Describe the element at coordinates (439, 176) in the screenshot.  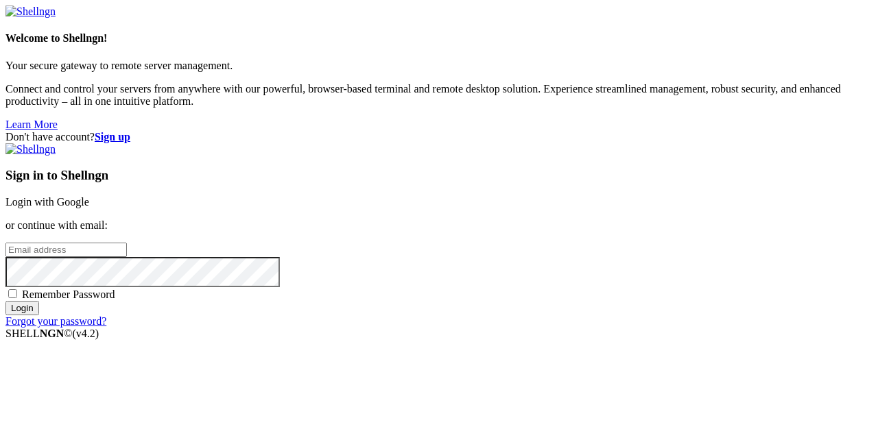
I see `h3: Sign in to Shellngn` at that location.